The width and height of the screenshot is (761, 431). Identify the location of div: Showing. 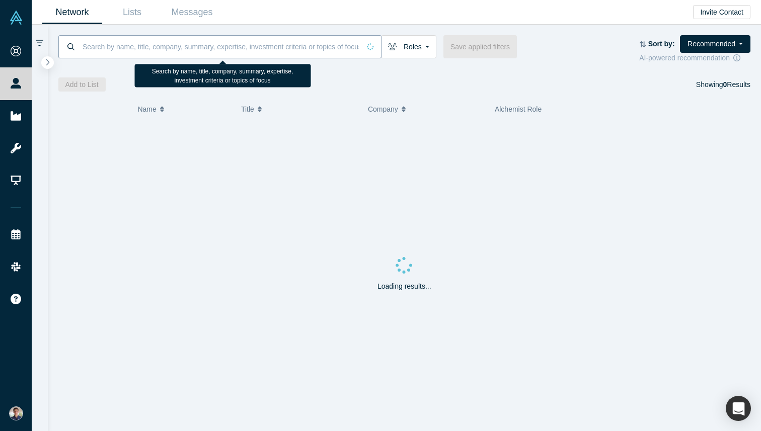
(723, 85).